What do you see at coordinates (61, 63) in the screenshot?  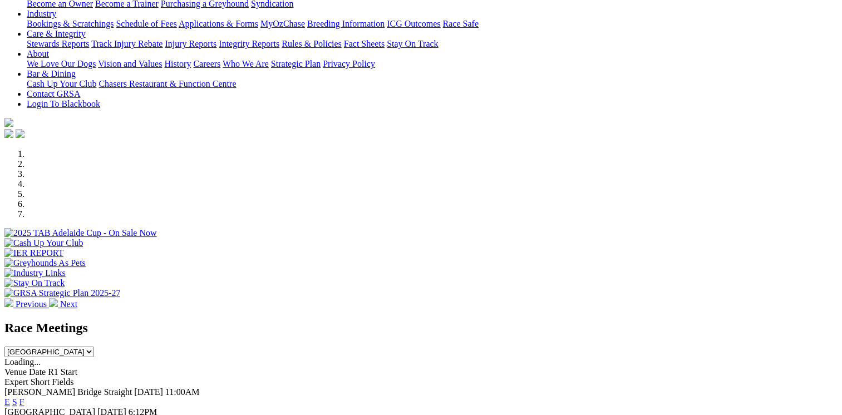 I see `a: We Love Our Dogs` at bounding box center [61, 63].